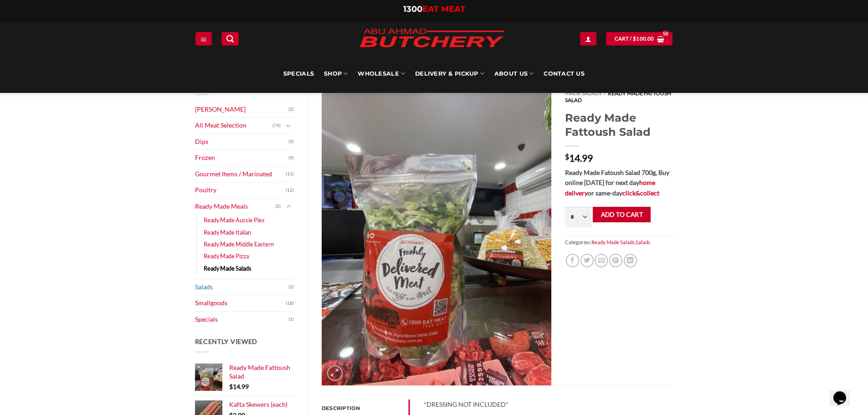 The image size is (868, 415). What do you see at coordinates (291, 142) in the screenshot?
I see `span: (5)` at bounding box center [291, 142].